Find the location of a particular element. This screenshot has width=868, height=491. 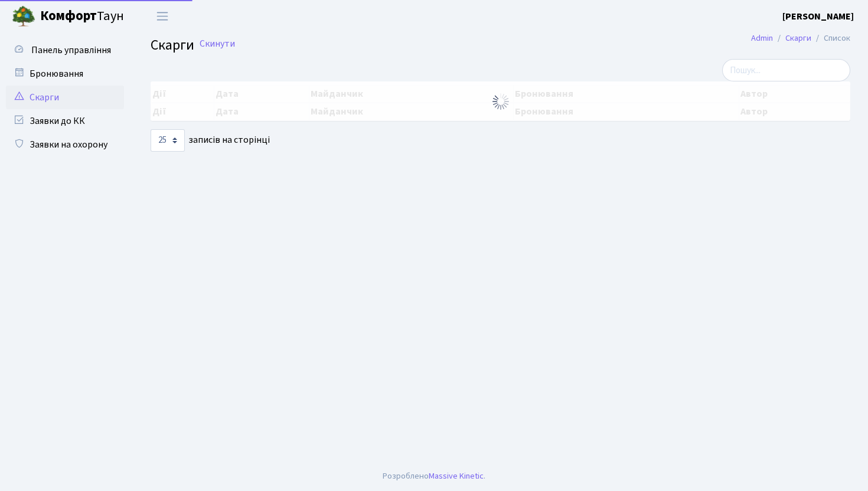

input: Пошук... is located at coordinates (786, 70).